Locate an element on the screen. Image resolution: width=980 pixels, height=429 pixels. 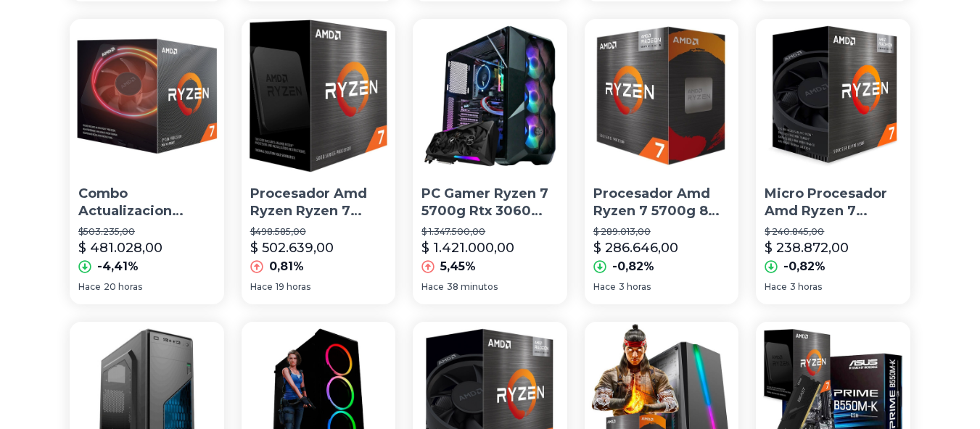
img: Combo Actualizacion Gamer Amd Ryzen 7 3700x + 16gb D4 + A320 is located at coordinates (147, 96).